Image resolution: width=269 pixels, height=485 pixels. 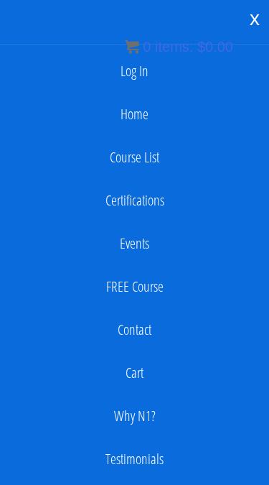 What do you see at coordinates (134, 244) in the screenshot?
I see `a: Events` at bounding box center [134, 244].